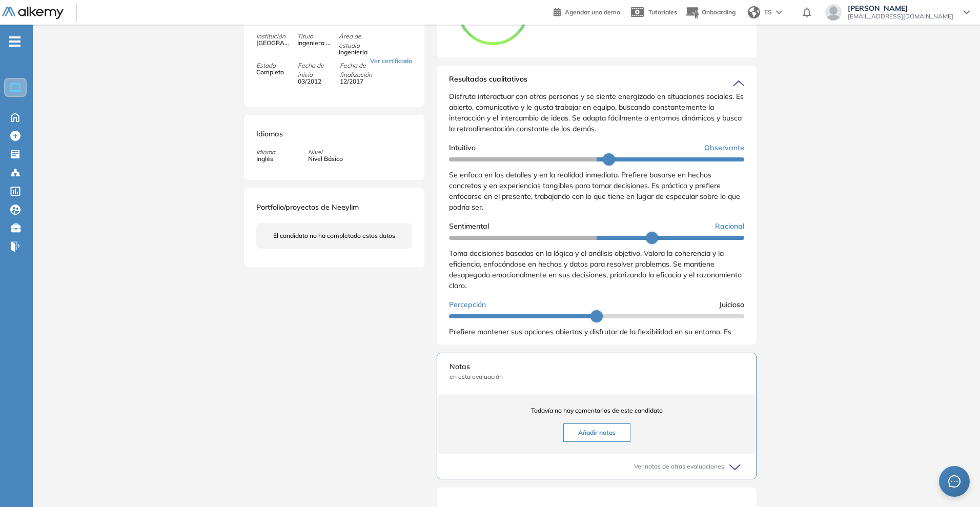 The image size is (980, 507). I want to click on span: Racional, so click(729, 226).